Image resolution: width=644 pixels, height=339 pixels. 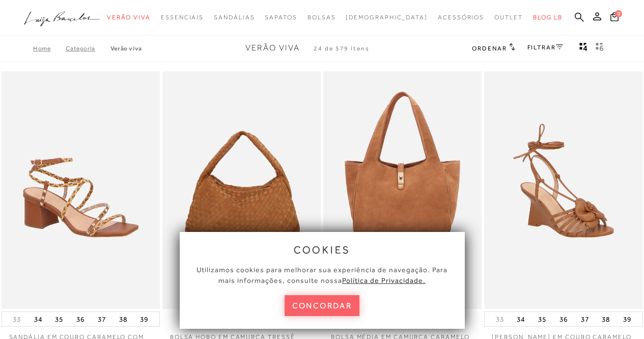 I want to click on span: cookies, so click(x=322, y=250).